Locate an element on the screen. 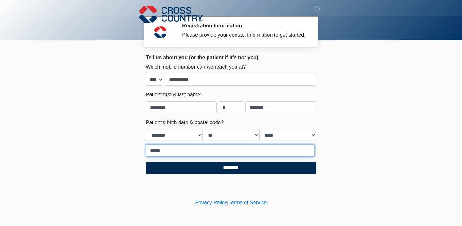 Image resolution: width=462 pixels, height=226 pixels. a: Privacy Policy is located at coordinates (212, 202).